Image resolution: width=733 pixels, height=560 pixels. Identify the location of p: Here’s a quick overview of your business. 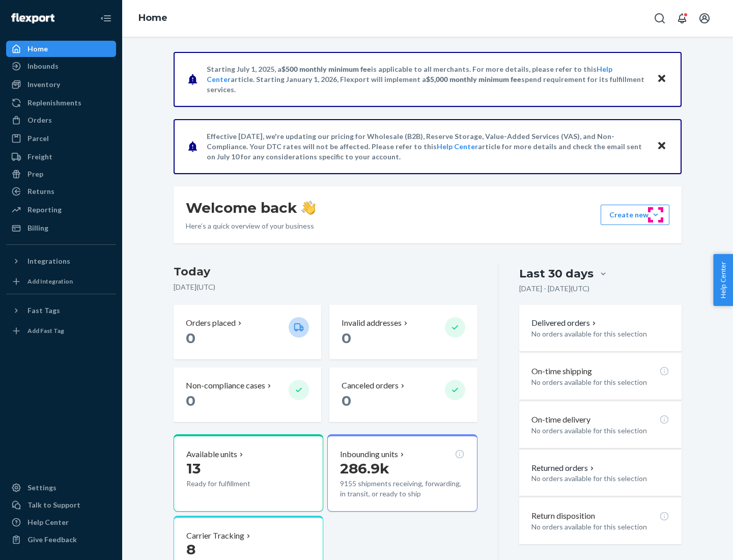
(251, 226).